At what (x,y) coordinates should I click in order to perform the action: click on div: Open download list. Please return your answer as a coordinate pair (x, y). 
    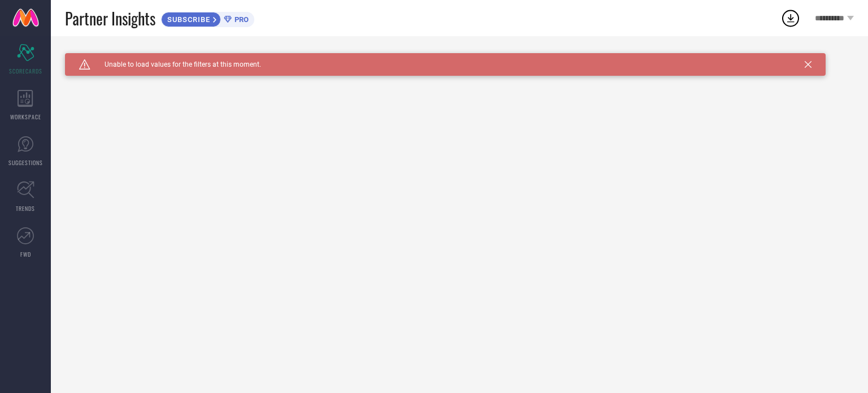
    Looking at the image, I should click on (791, 18).